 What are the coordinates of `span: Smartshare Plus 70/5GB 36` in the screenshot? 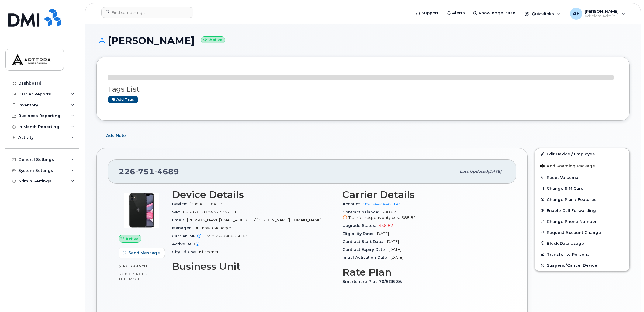 It's located at (374, 281).